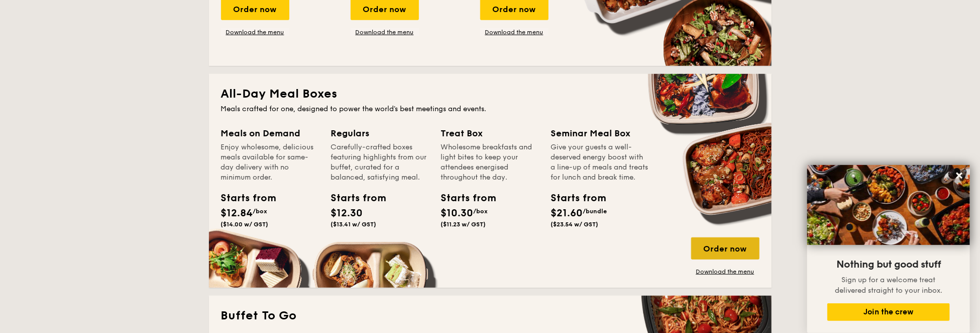  I want to click on span: Sign up for a welcome treat delivered straight to your inbox., so click(888, 285).